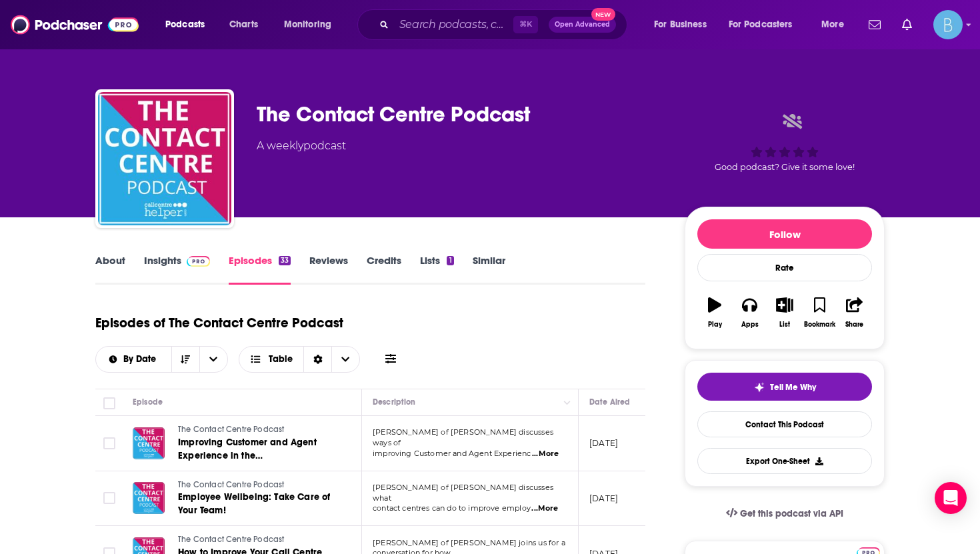 The height and width of the screenshot is (554, 980). What do you see at coordinates (714, 325) in the screenshot?
I see `div: Play` at bounding box center [714, 325].